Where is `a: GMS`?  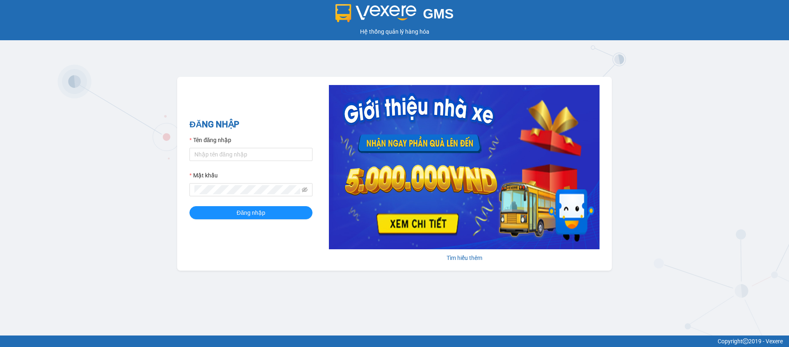 a: GMS is located at coordinates (395, 16).